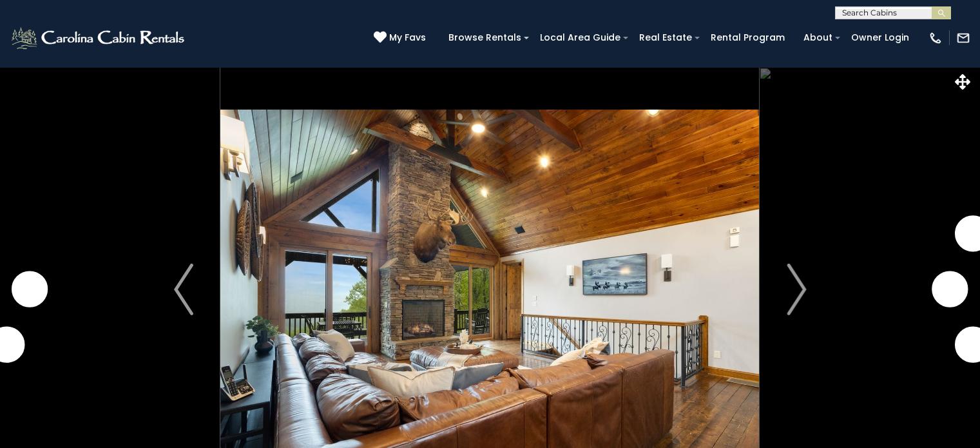 The width and height of the screenshot is (980, 448). What do you see at coordinates (963, 38) in the screenshot?
I see `img: mail-regular-white.png` at bounding box center [963, 38].